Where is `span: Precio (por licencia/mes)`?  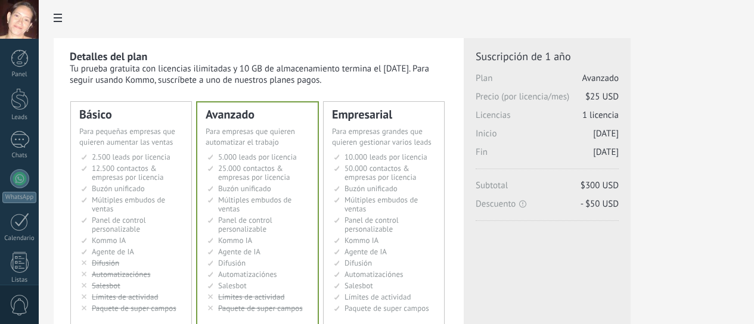 span: Precio (por licencia/mes) is located at coordinates (547, 100).